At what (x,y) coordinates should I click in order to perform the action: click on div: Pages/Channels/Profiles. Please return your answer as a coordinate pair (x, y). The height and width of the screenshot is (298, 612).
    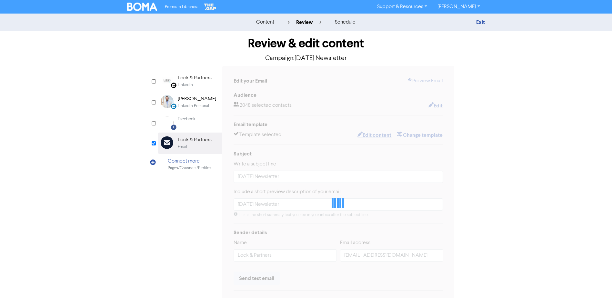
    Looking at the image, I should click on (189, 168).